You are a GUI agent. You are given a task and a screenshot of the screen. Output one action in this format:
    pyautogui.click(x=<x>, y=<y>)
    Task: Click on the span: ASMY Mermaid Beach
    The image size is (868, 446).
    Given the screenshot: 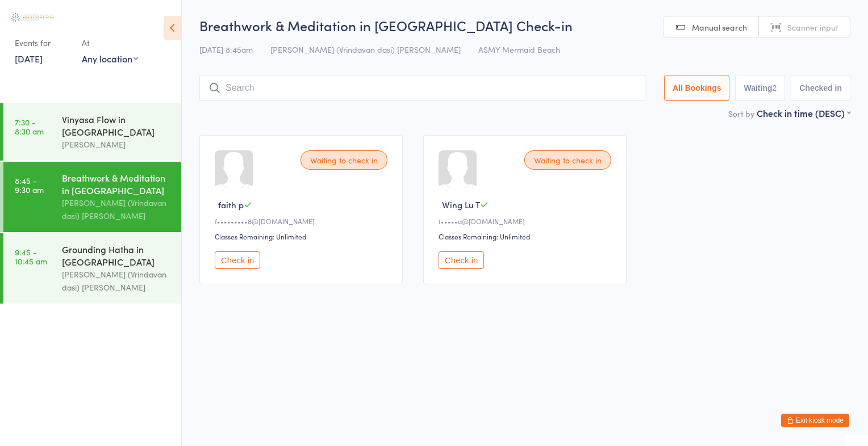 What is the action you would take?
    pyautogui.click(x=520, y=50)
    